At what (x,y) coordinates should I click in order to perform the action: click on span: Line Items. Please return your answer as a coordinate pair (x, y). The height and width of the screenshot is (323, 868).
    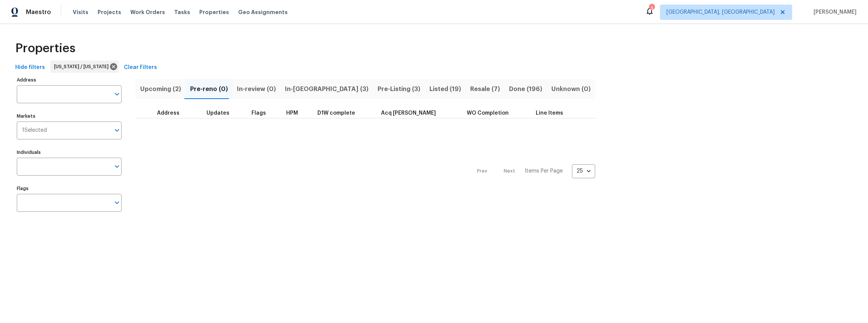
    Looking at the image, I should click on (549, 114).